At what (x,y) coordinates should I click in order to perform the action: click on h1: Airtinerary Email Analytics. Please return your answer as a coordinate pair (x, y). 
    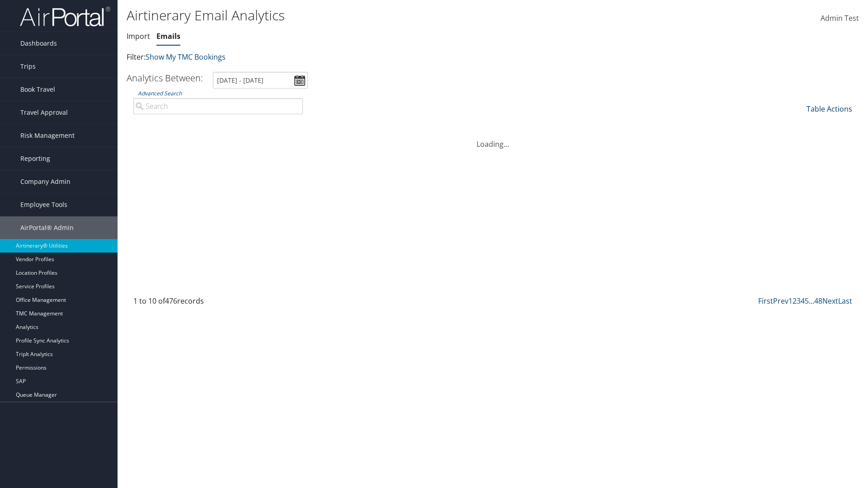
    Looking at the image, I should click on (371, 16).